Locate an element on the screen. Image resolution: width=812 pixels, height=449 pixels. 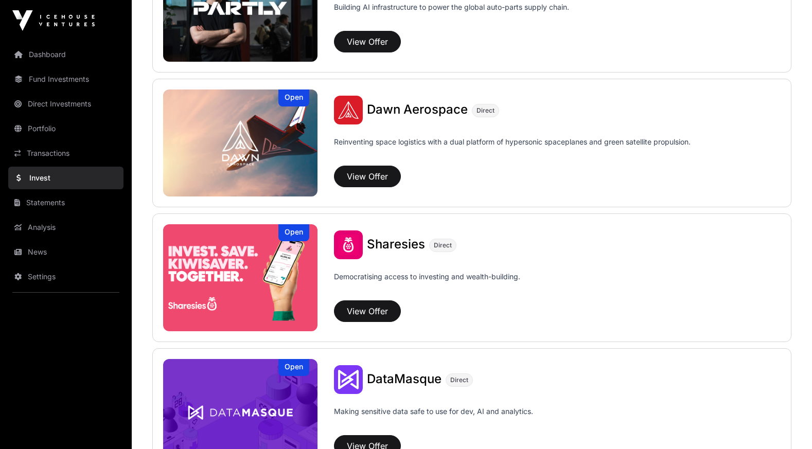
span: Dawn Aerospace is located at coordinates (418, 109).